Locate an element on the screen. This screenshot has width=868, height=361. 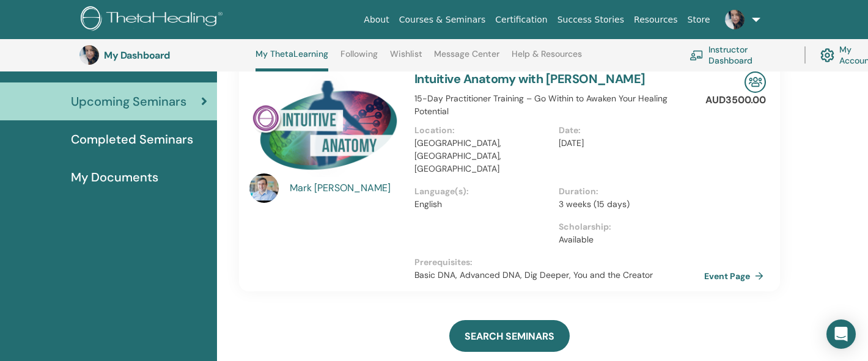
p: Prerequisites : is located at coordinates (558, 262).